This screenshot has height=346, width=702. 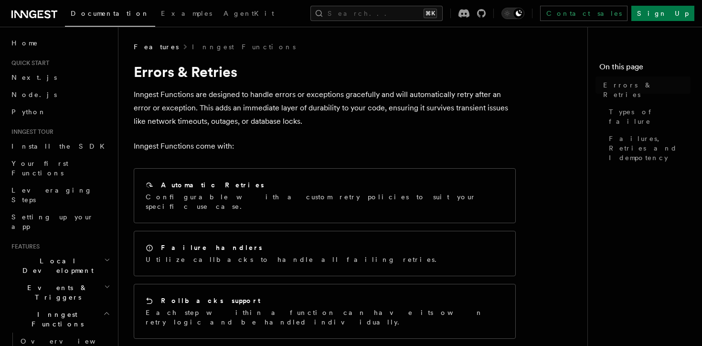 I want to click on a: Rollbacks supportEach step within a function can have its own retry logic and be handled individu..., so click(x=325, y=311).